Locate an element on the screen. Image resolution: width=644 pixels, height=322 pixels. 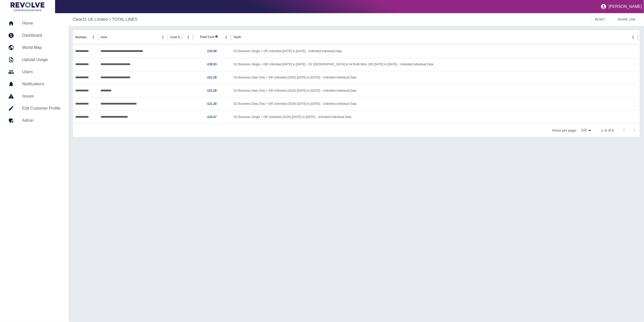
button: RESET is located at coordinates (600, 20).